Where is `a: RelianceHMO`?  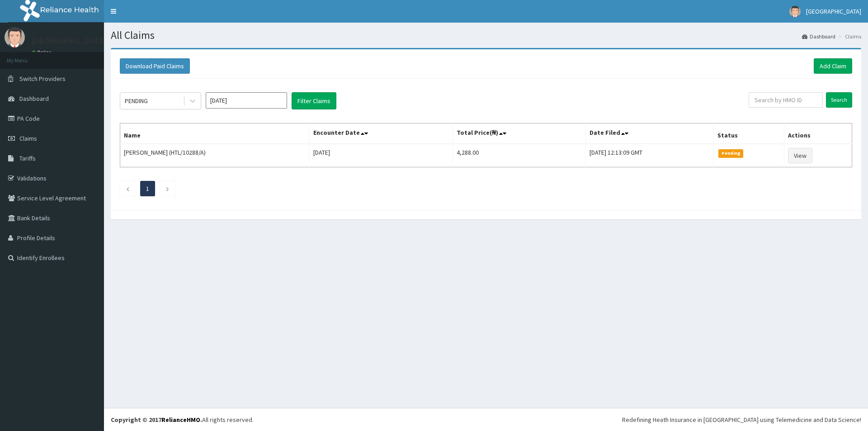
a: RelianceHMO is located at coordinates (181, 419).